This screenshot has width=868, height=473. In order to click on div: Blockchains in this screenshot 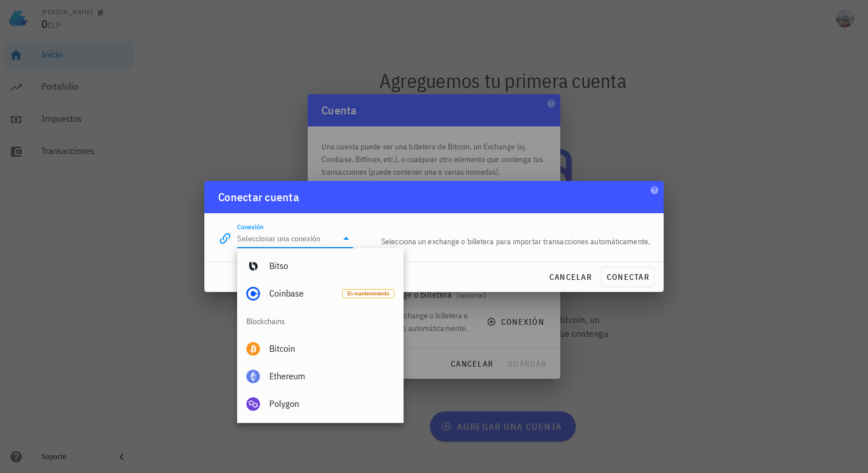, I will do `click(320, 321)`.